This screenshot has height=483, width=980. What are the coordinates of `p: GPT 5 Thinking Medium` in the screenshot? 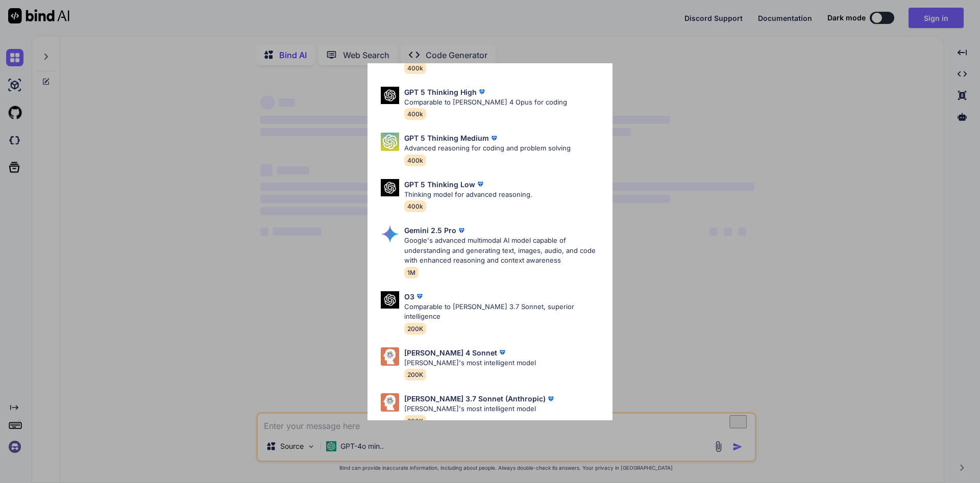 It's located at (447, 138).